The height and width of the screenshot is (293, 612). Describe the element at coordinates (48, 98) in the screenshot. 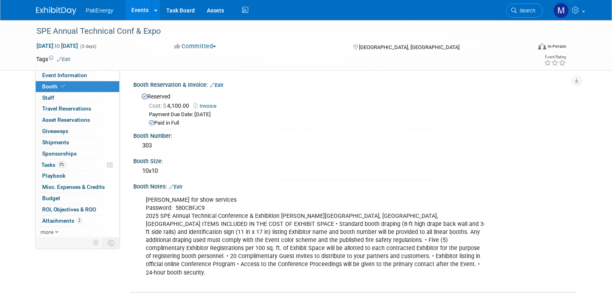

I see `span: Staff` at that location.